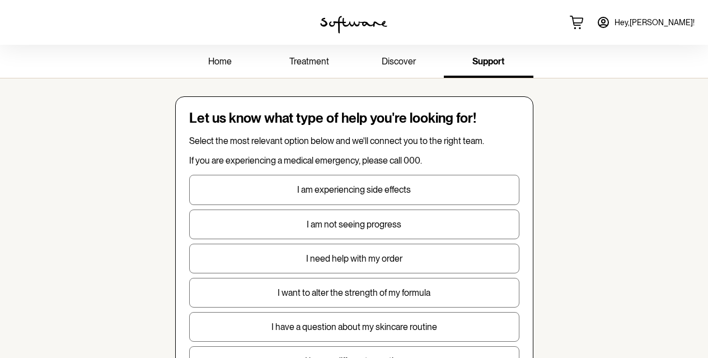  I want to click on a: home, so click(220, 62).